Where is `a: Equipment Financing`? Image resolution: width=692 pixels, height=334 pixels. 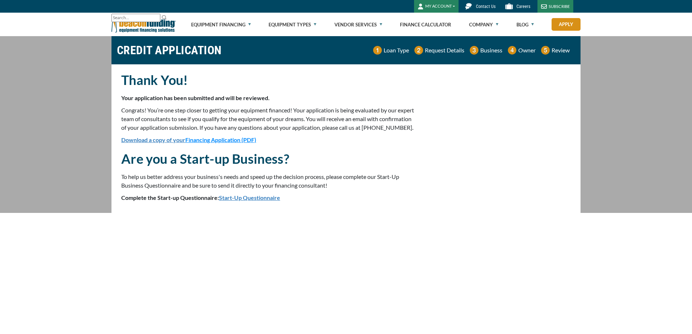
a: Equipment Financing is located at coordinates (221, 25).